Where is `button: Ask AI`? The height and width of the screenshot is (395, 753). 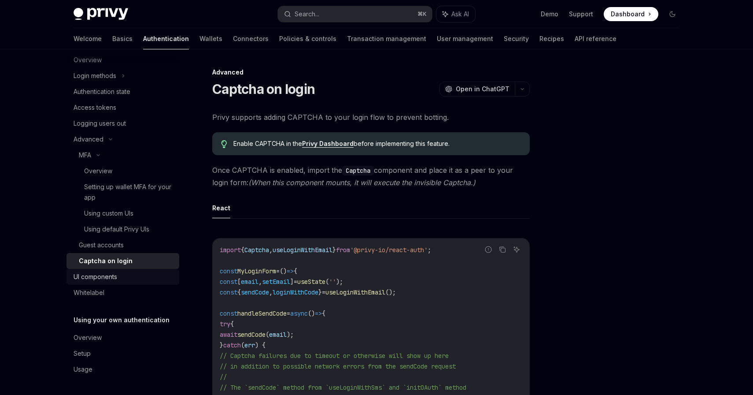 button: Ask AI is located at coordinates (456, 14).